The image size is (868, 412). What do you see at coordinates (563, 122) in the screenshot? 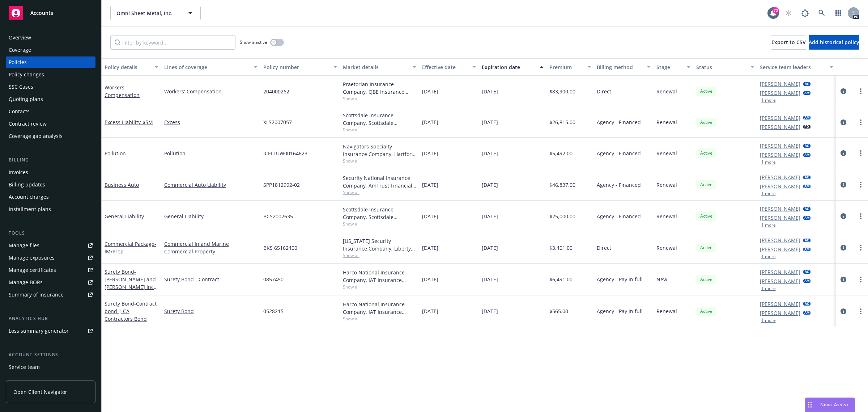
I see `span: $26,815.00` at bounding box center [563, 122].